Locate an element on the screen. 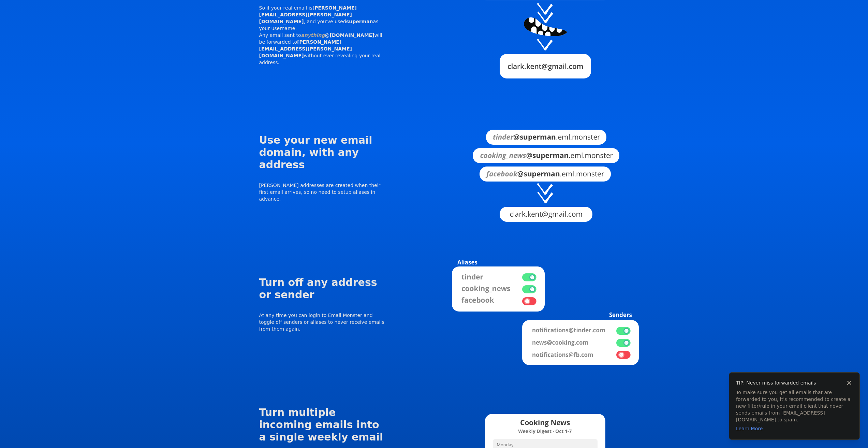 This screenshot has width=868, height=448. p: So if your real email is , and you've used as your username: Any email sent to will be forwarded ... is located at coordinates (324, 35).